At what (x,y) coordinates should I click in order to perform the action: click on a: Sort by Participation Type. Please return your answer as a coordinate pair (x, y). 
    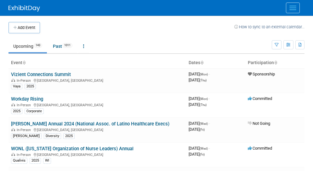
    Looking at the image, I should click on (276, 63).